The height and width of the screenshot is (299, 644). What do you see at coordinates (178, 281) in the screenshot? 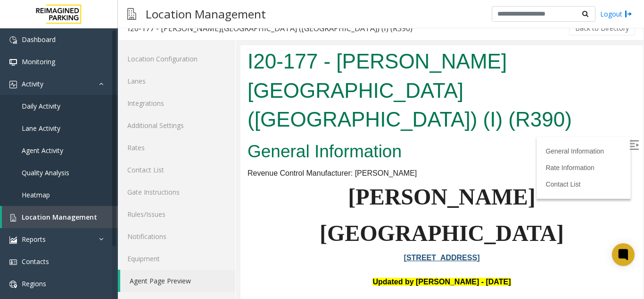
I see `a: Agent Page Preview` at bounding box center [178, 281].